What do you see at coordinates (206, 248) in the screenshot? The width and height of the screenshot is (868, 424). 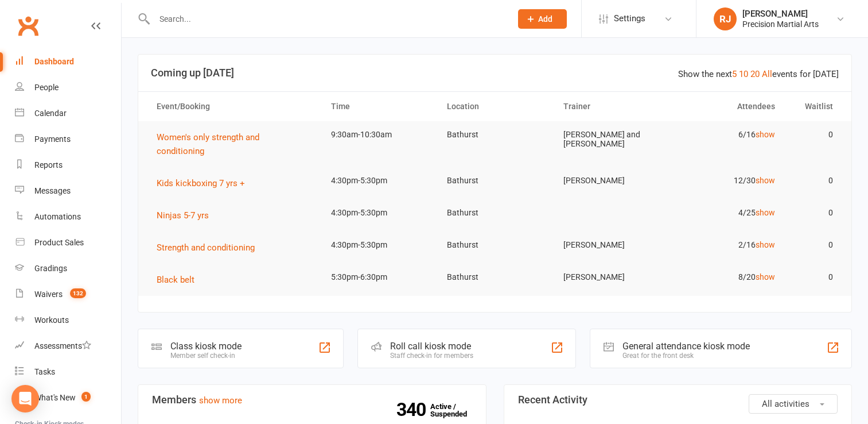 I see `span: Strength and conditioning` at bounding box center [206, 248].